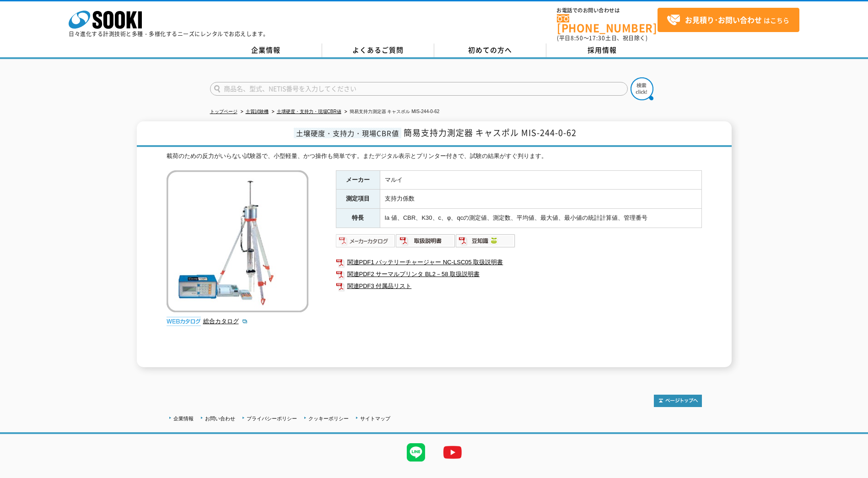 The width and height of the screenshot is (868, 478). I want to click on img: 取扱説明書, so click(425, 241).